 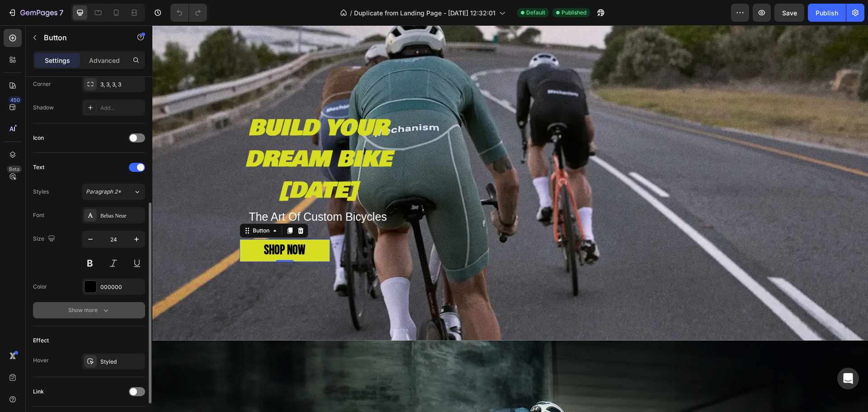 What do you see at coordinates (122, 216) in the screenshot?
I see `div: Bebas Neue` at bounding box center [122, 216].